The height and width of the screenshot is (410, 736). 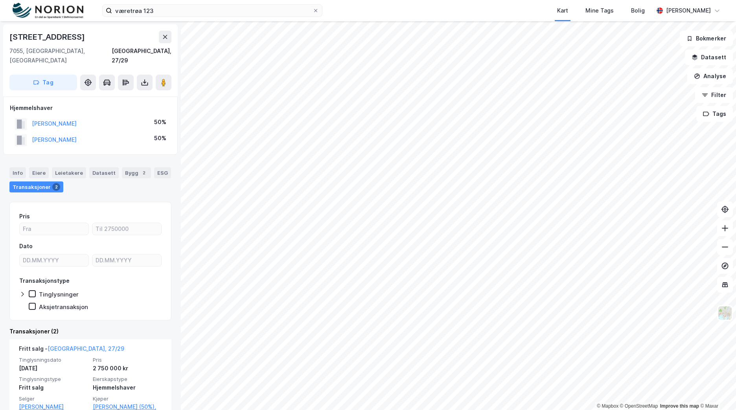 I want to click on div: ESG, so click(x=162, y=173).